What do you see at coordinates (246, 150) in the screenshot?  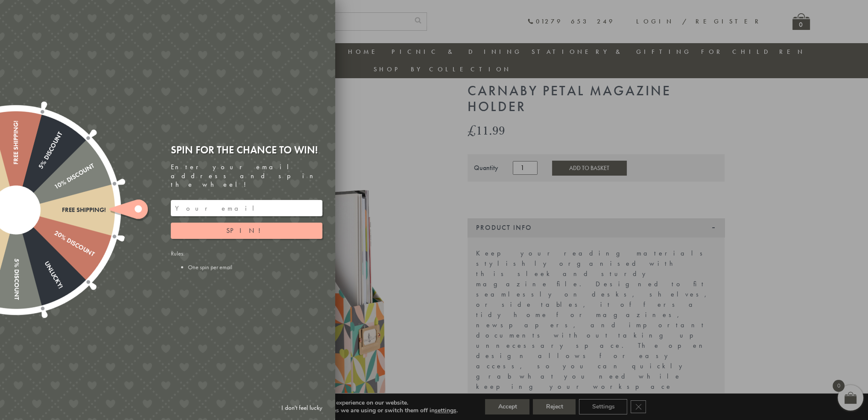 I see `div: Spin for the chance to win!` at bounding box center [246, 150].